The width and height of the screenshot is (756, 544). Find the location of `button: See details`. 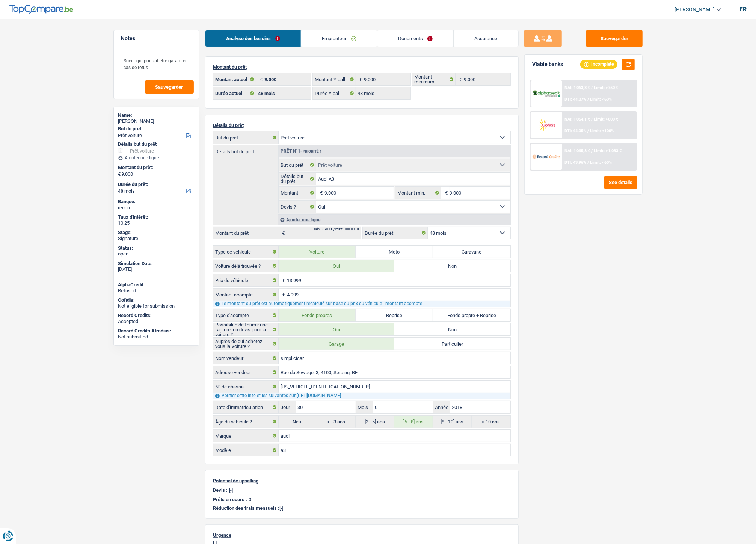

button: See details is located at coordinates (621, 182).